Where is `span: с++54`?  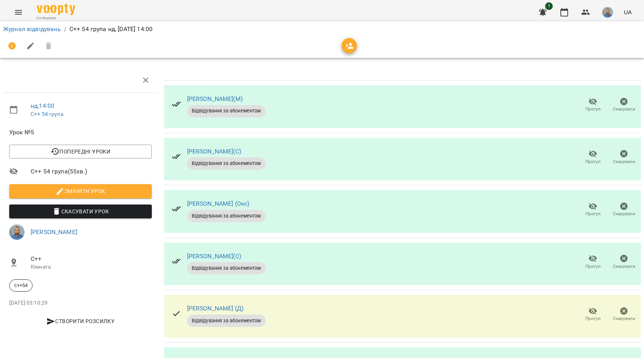 span: с++54 is located at coordinates (21, 286).